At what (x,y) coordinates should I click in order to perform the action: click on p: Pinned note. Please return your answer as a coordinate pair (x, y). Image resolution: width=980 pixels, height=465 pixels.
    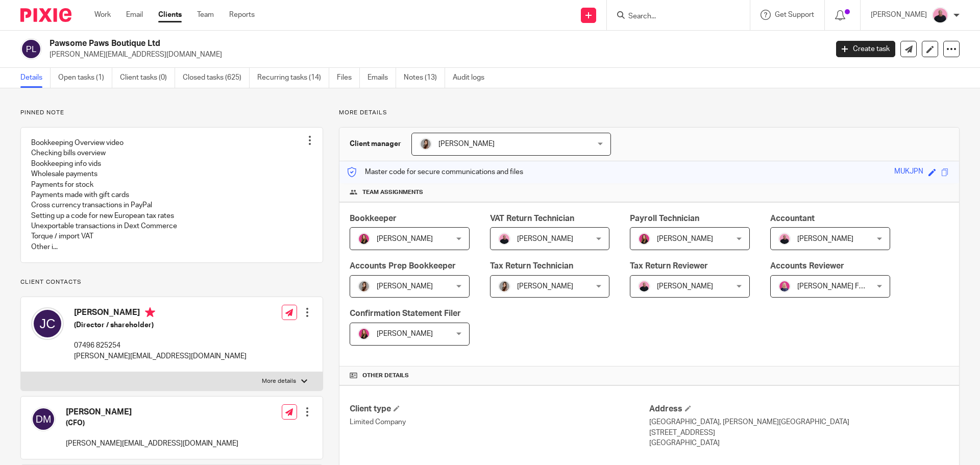
    Looking at the image, I should click on (171, 113).